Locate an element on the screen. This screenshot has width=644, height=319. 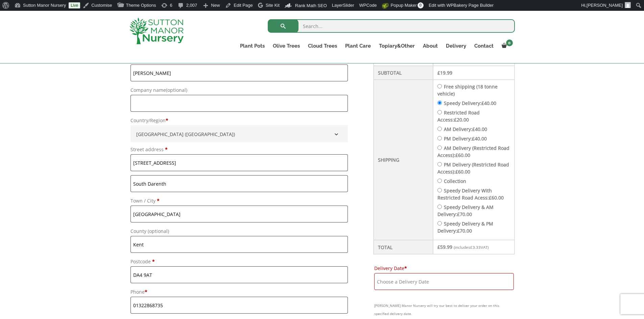
a: Cloud Trees is located at coordinates (323, 46).